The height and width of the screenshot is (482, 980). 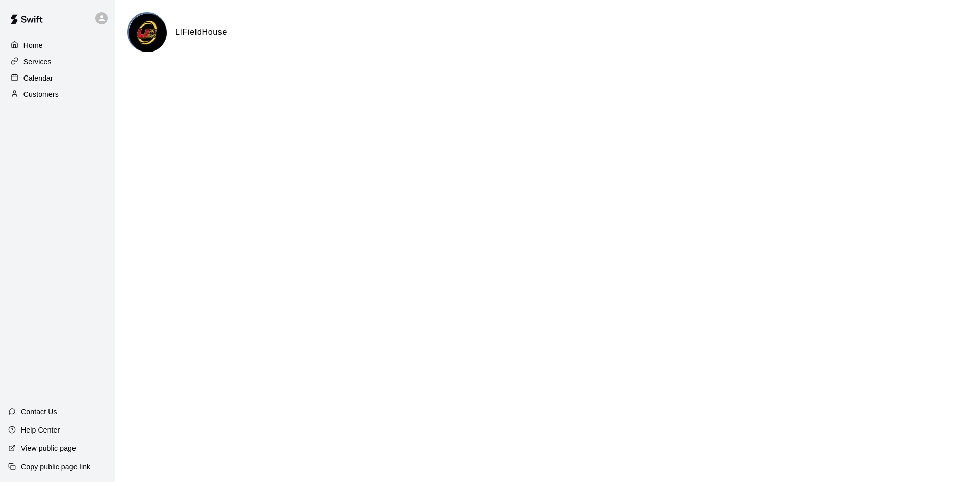 I want to click on p: Calendar, so click(x=38, y=78).